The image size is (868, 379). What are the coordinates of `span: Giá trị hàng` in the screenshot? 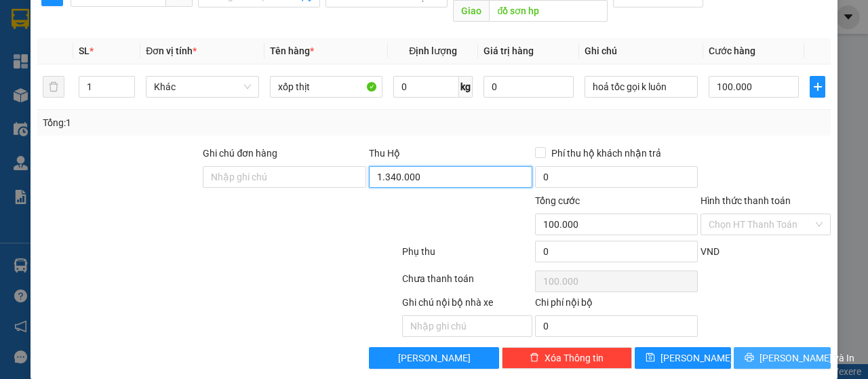 It's located at (509, 51).